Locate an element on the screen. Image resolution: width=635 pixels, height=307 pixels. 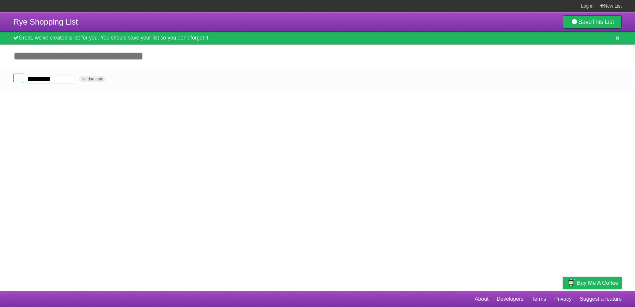
span: Buy me a coffee is located at coordinates (598, 283).